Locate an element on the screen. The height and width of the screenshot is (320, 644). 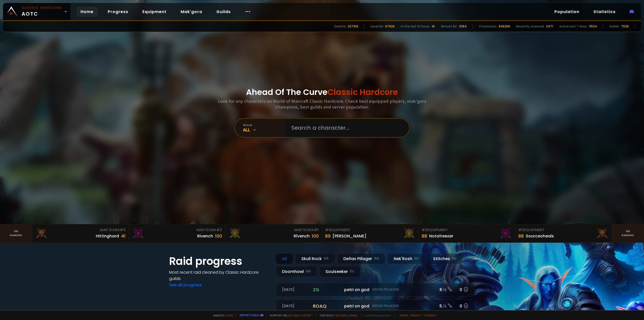
a: Terms is located at coordinates (404, 316).